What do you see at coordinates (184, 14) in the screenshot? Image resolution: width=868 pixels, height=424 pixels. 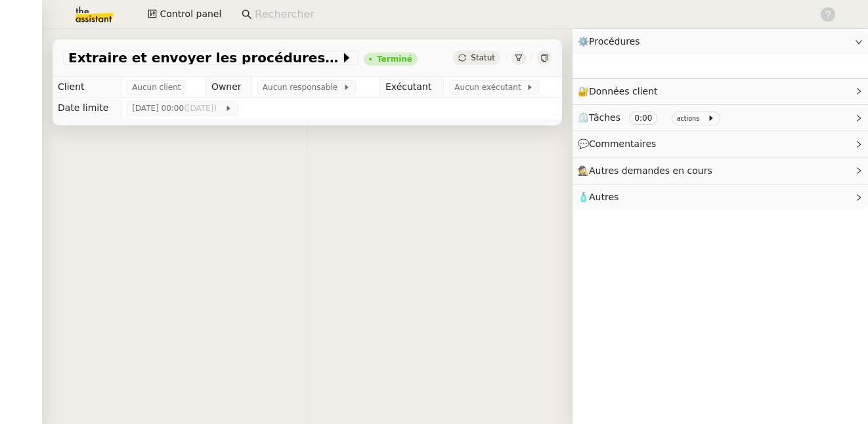 I see `button: Control panel` at bounding box center [184, 14].